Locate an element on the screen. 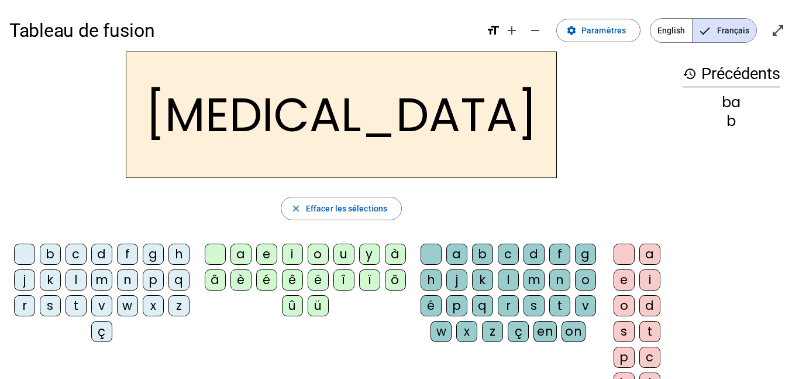 Image resolution: width=799 pixels, height=379 pixels. span: Paramètres is located at coordinates (604, 30).